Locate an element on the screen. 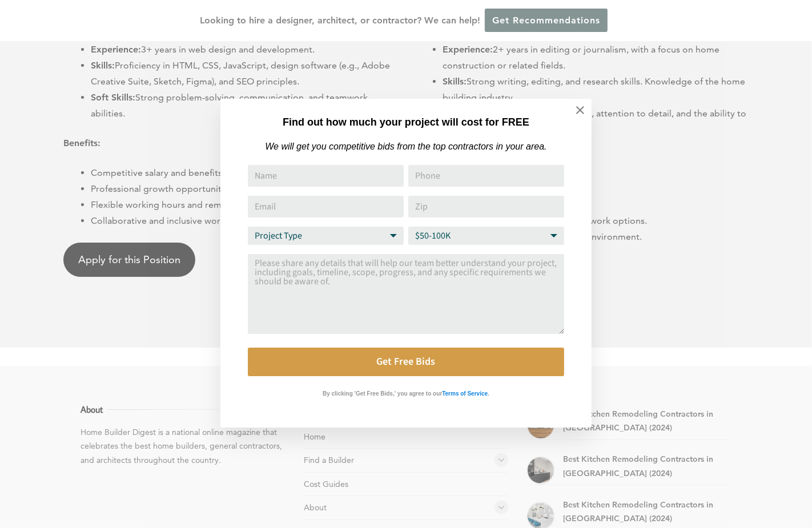 This screenshot has height=528, width=812. select: Project Type is located at coordinates (325, 235).